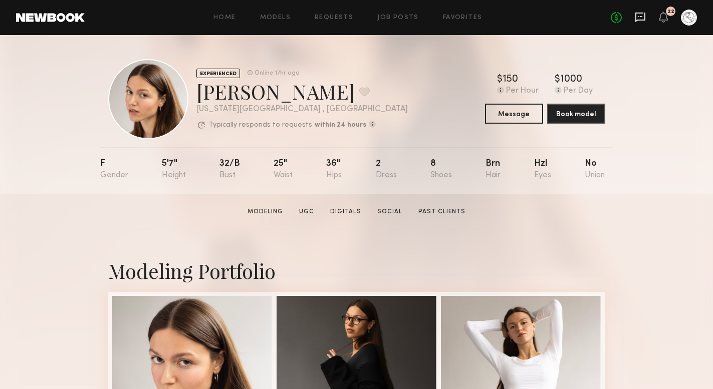 Image resolution: width=713 pixels, height=389 pixels. Describe the element at coordinates (265, 212) in the screenshot. I see `a: Modeling` at that location.